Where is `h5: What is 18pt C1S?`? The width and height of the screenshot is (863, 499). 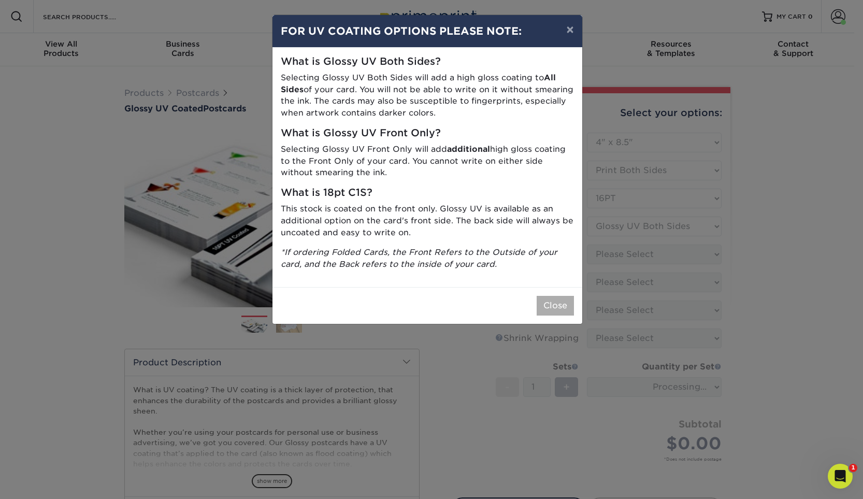
h5: What is 18pt C1S? is located at coordinates (427, 193).